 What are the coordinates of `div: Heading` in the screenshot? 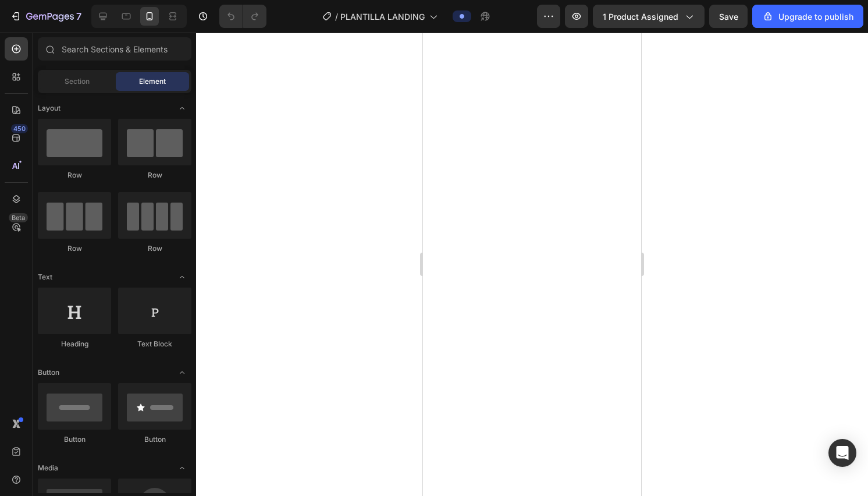 It's located at (74, 344).